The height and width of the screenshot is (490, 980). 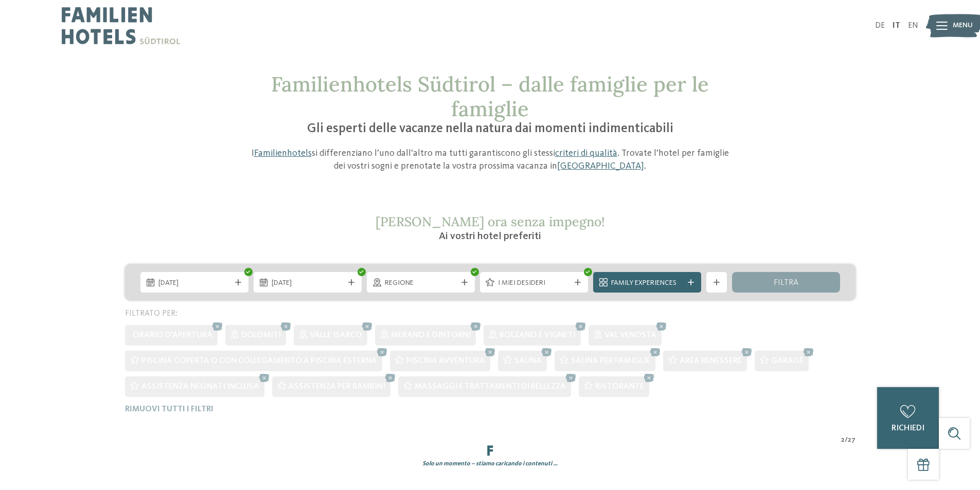 What do you see at coordinates (896, 26) in the screenshot?
I see `a: IT` at bounding box center [896, 26].